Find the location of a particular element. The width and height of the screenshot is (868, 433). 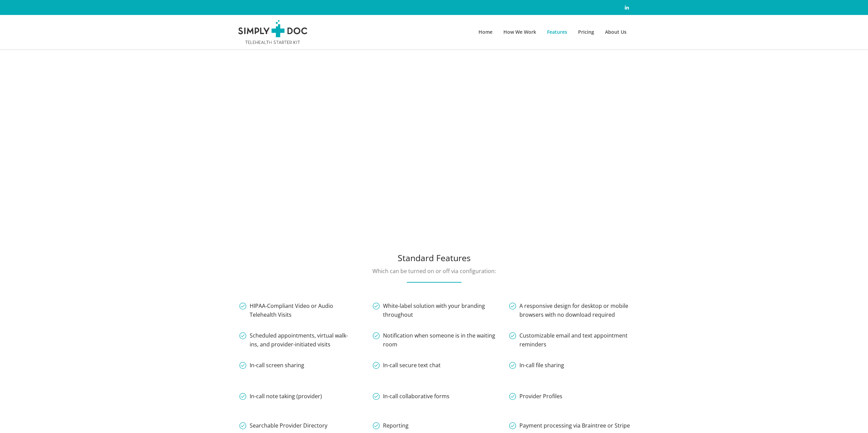

h4: A responsive design for desktop or mobile browsers with no download required is located at coordinates (570, 310).